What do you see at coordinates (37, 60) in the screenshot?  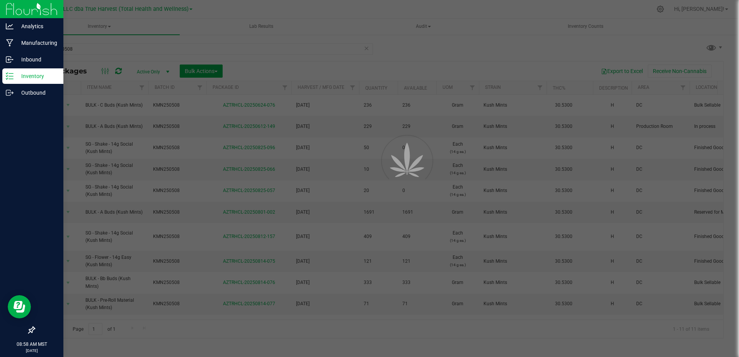 I see `p: Inbound` at bounding box center [37, 60].